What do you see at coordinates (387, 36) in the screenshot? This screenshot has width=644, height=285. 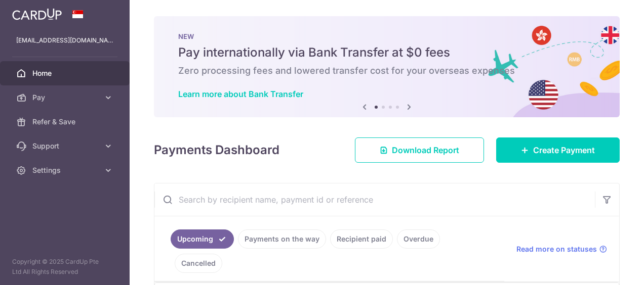 I see `p: NEW` at bounding box center [387, 36].